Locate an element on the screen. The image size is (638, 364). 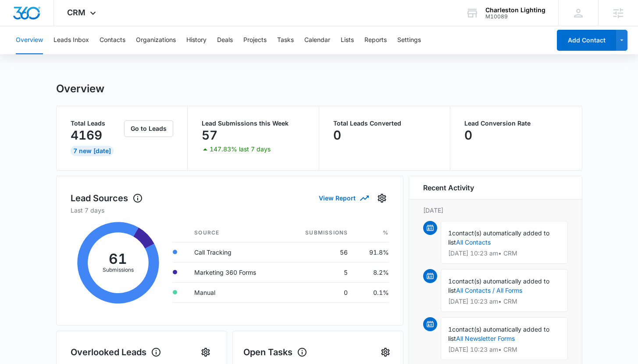
button: Overview is located at coordinates (30, 40).